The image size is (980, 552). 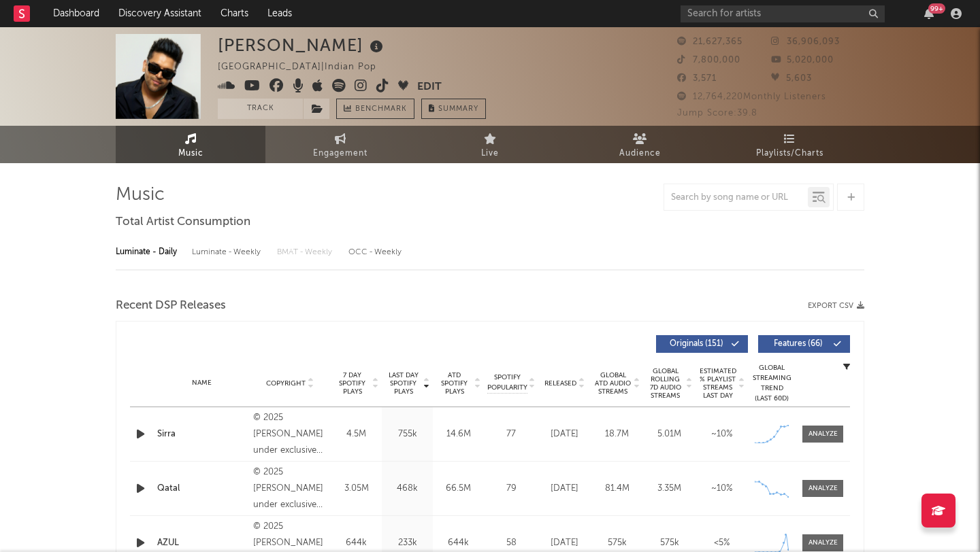 I want to click on div: 233k, so click(x=407, y=543).